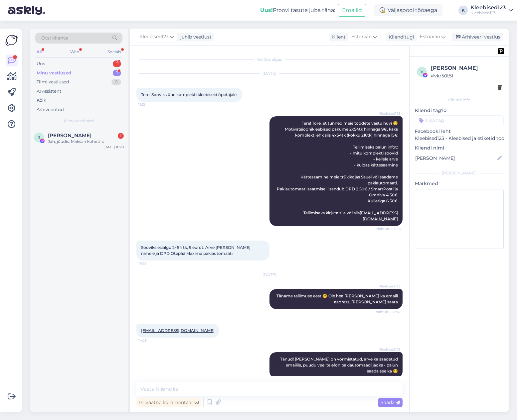  I want to click on div: Tiimi vestlused, so click(53, 82).